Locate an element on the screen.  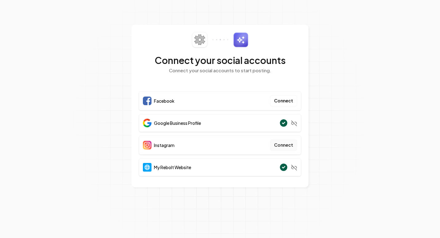
img: Facebook is located at coordinates (147, 101).